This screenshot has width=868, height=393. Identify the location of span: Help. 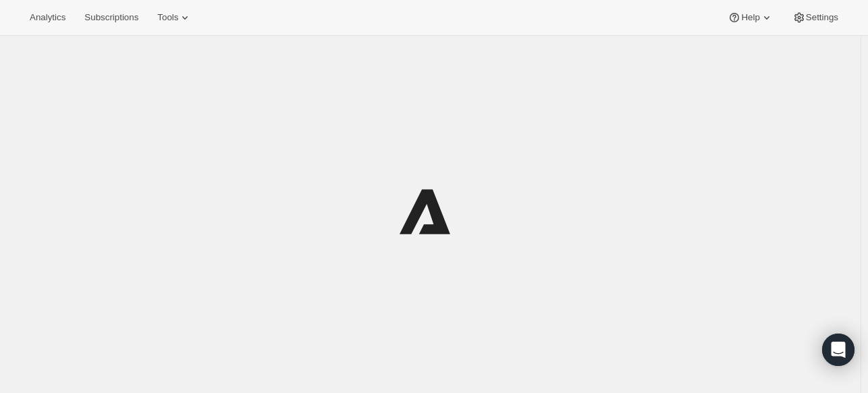
(750, 18).